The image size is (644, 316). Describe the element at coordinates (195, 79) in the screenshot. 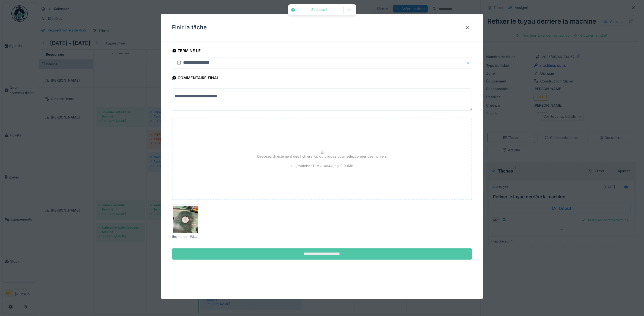

I see `div: Commentaire final` at that location.